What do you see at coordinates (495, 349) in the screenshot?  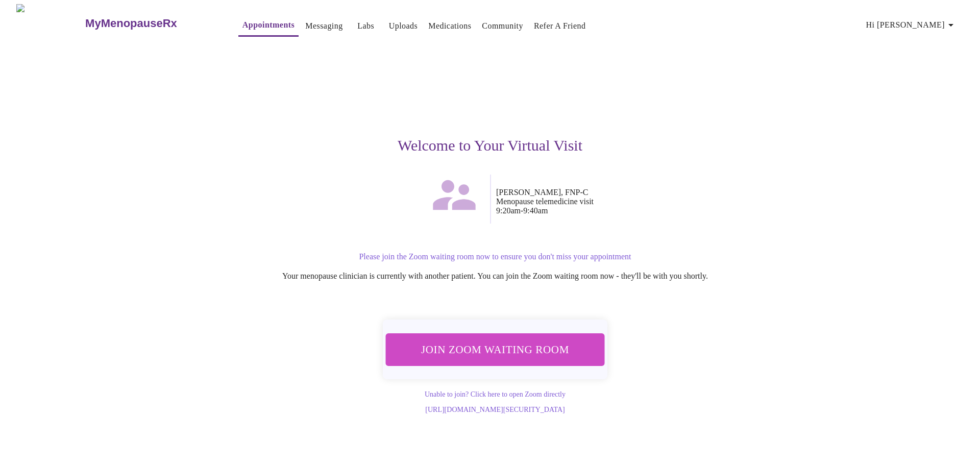 I see `button: Join Zoom Waiting Room` at bounding box center [495, 349].